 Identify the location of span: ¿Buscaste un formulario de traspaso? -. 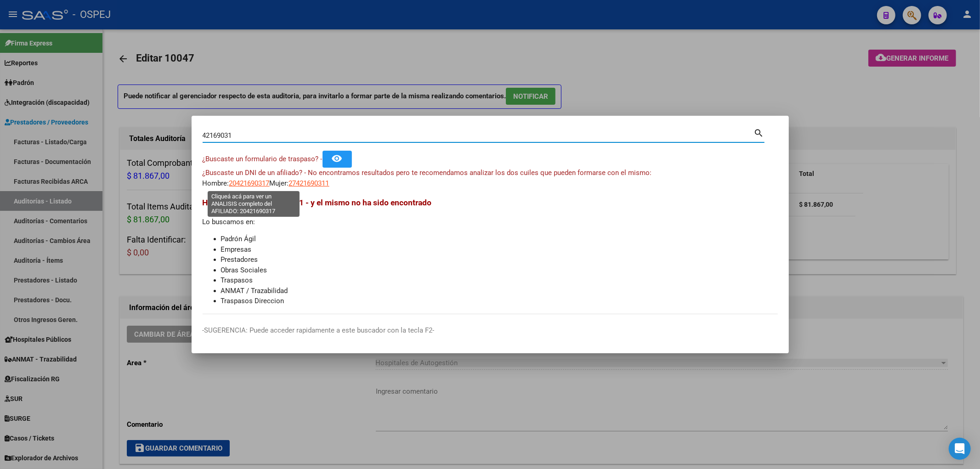
(262, 159).